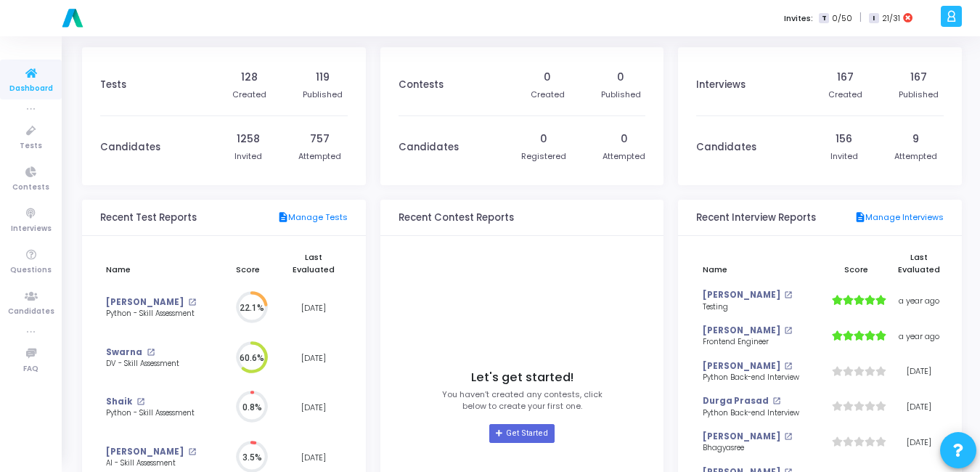 The image size is (980, 472). I want to click on span: 21/31, so click(890, 18).